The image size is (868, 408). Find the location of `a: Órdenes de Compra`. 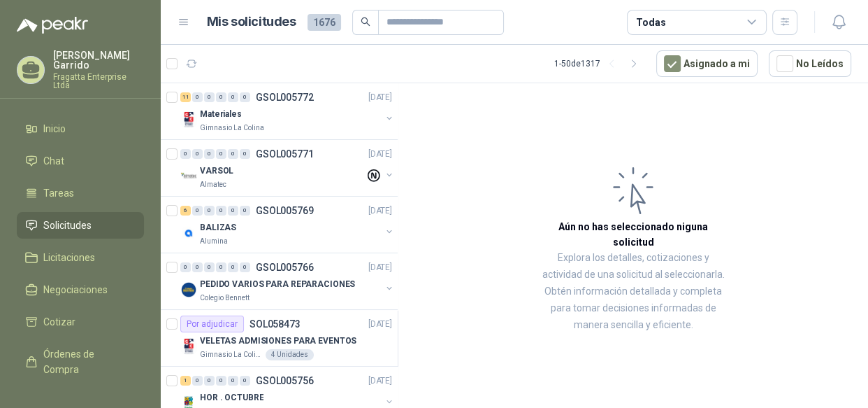

a: Órdenes de Compra is located at coordinates (80, 362).